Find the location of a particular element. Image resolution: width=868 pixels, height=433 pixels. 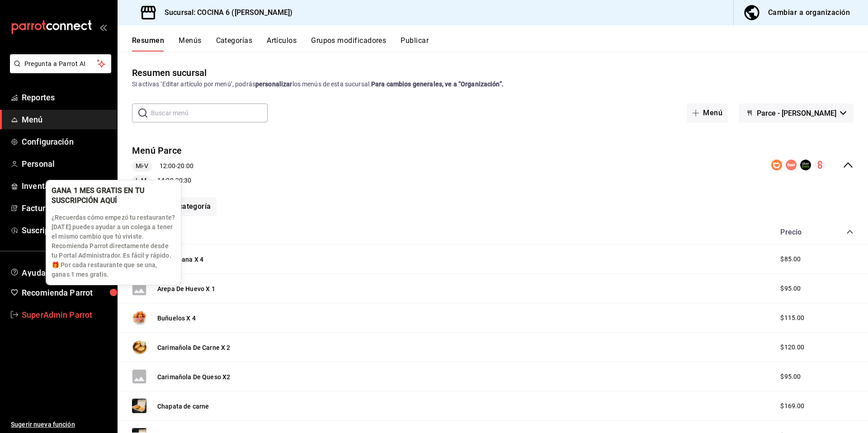

button: Artículos is located at coordinates (282, 44).